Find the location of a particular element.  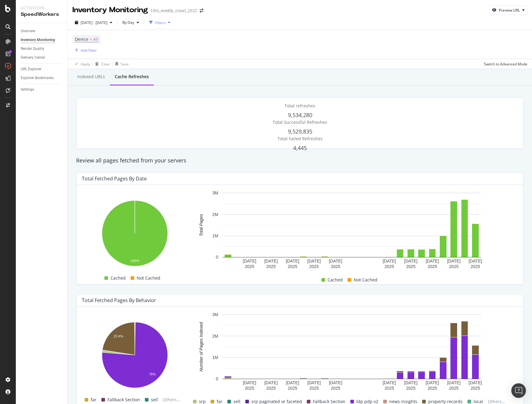

span: Not Cached is located at coordinates (149, 278).